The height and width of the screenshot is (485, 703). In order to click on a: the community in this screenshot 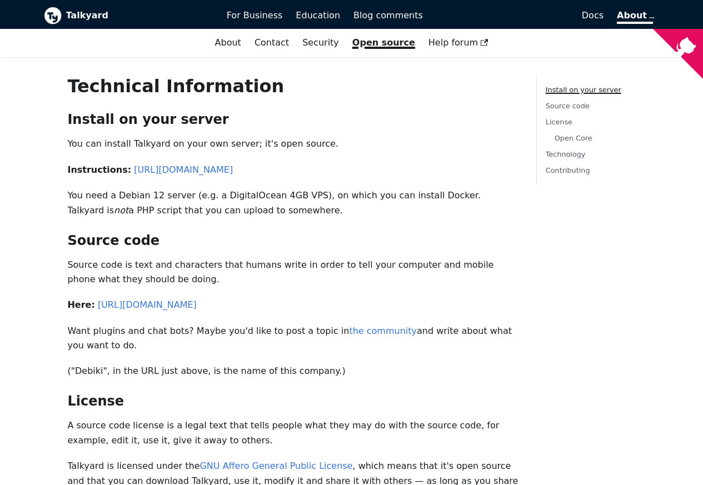, I will do `click(383, 330)`.